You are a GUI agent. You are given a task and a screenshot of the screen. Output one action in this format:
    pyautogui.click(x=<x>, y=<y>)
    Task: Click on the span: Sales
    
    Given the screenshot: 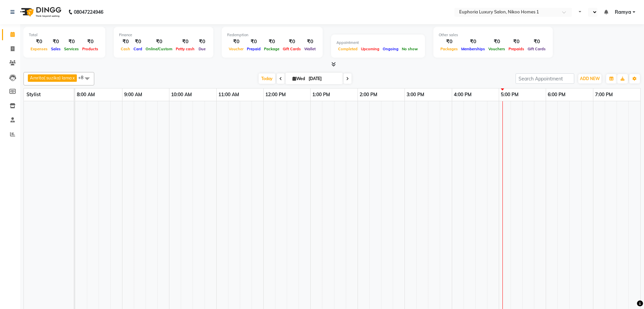 What is the action you would take?
    pyautogui.click(x=56, y=49)
    